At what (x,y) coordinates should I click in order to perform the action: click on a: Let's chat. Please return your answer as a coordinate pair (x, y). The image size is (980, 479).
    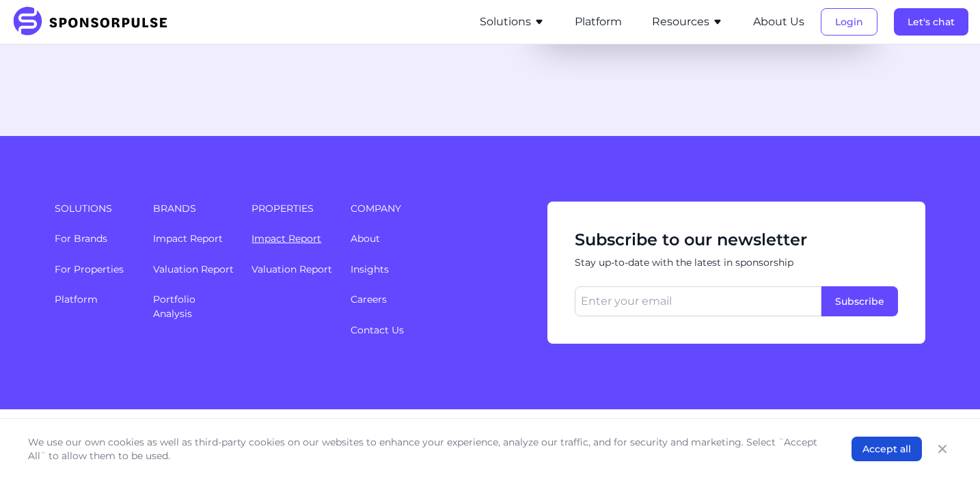
    Looking at the image, I should click on (931, 22).